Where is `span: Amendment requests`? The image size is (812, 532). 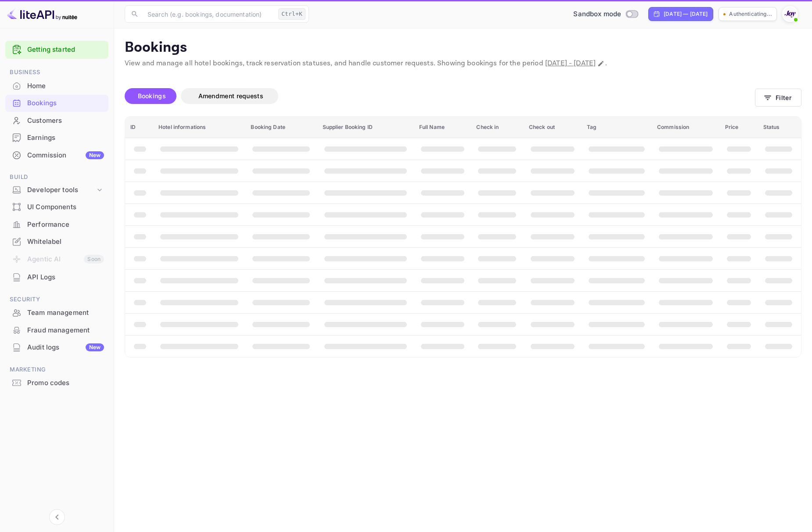 span: Amendment requests is located at coordinates (231, 96).